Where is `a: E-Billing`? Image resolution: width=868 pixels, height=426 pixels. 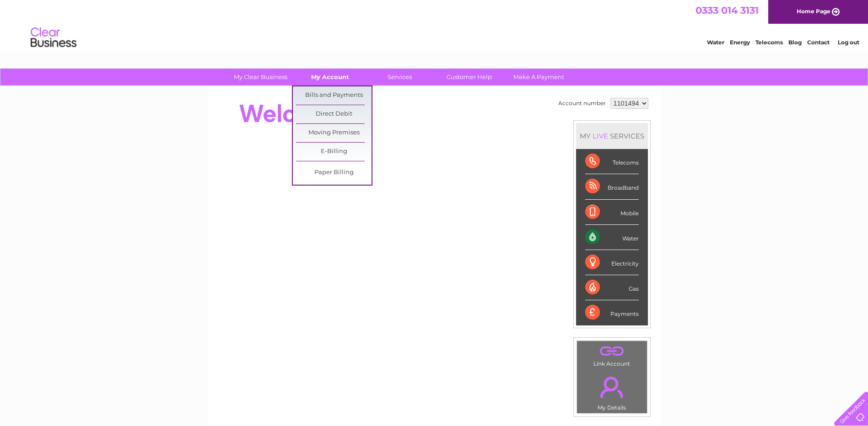 a: E-Billing is located at coordinates (333, 152).